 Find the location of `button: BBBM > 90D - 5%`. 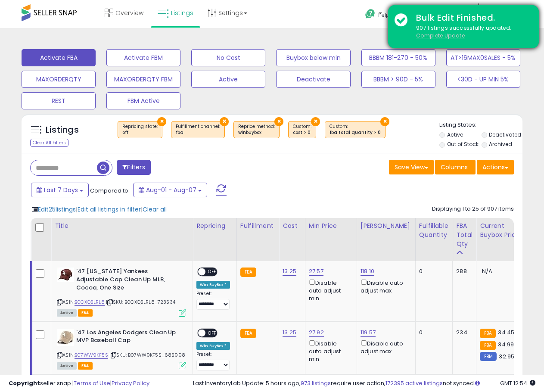

button: BBBM > 90D - 5% is located at coordinates (399, 79).